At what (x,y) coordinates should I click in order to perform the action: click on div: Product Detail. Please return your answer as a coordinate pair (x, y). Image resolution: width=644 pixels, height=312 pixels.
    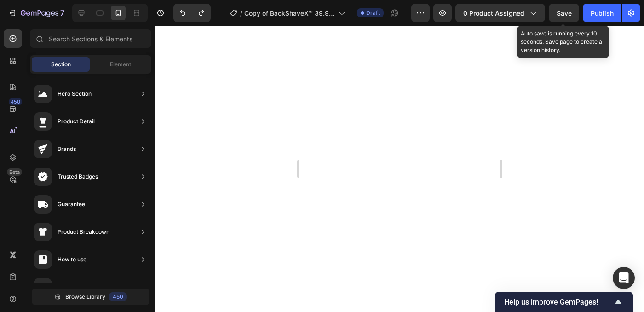
    Looking at the image, I should click on (76, 122).